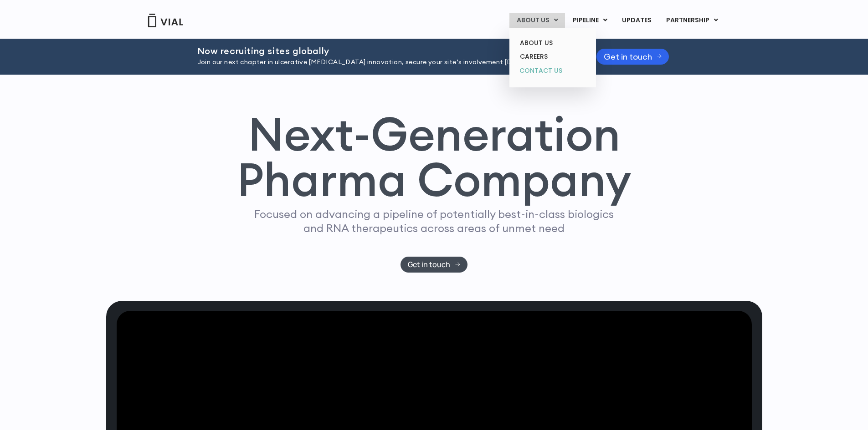 The image size is (868, 430). I want to click on a: PARTNERSHIPMenu Toggle, so click(692, 20).